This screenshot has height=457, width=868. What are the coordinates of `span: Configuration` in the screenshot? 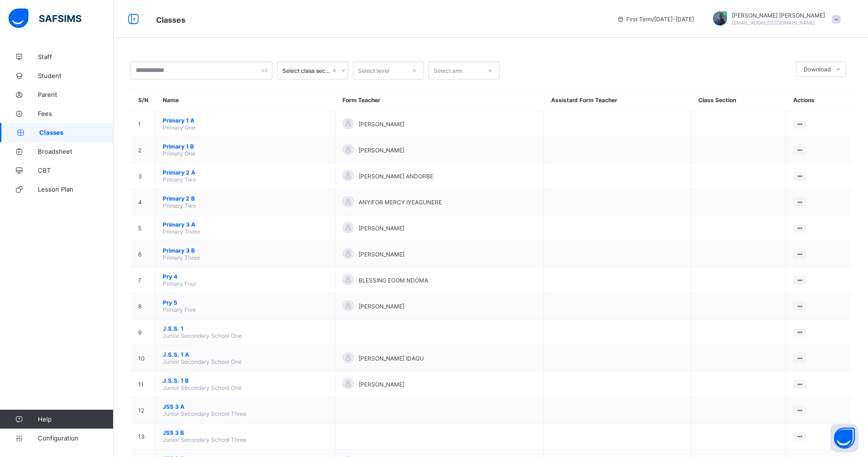 It's located at (75, 438).